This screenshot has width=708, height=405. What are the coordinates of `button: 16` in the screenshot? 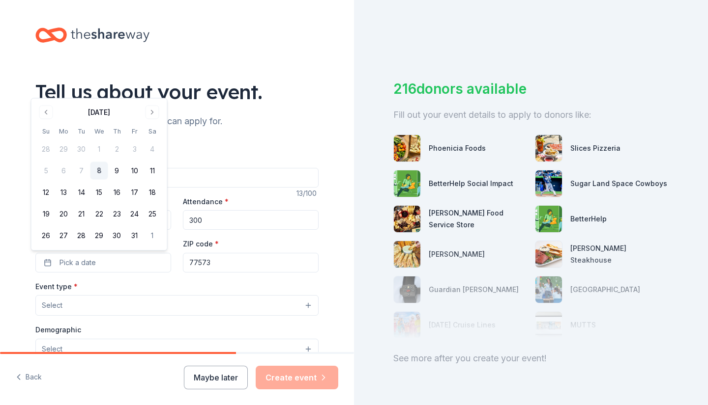 It's located at (117, 193).